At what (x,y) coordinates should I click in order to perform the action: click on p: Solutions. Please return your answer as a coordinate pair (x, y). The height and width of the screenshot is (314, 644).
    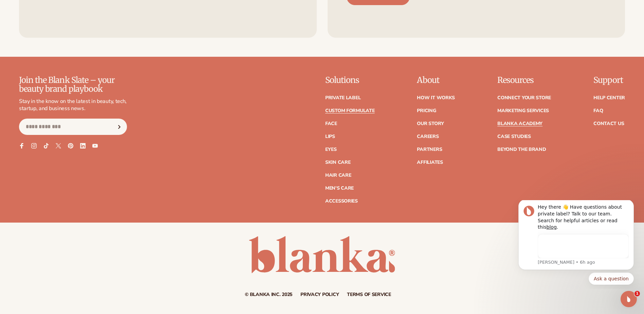
    Looking at the image, I should click on (350, 80).